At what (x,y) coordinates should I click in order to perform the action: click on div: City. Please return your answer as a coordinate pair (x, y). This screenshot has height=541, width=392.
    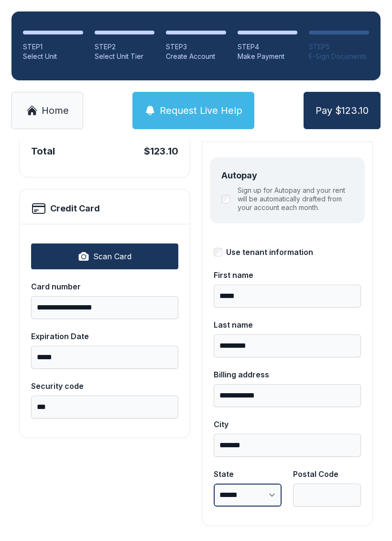
    Looking at the image, I should click on (288, 425).